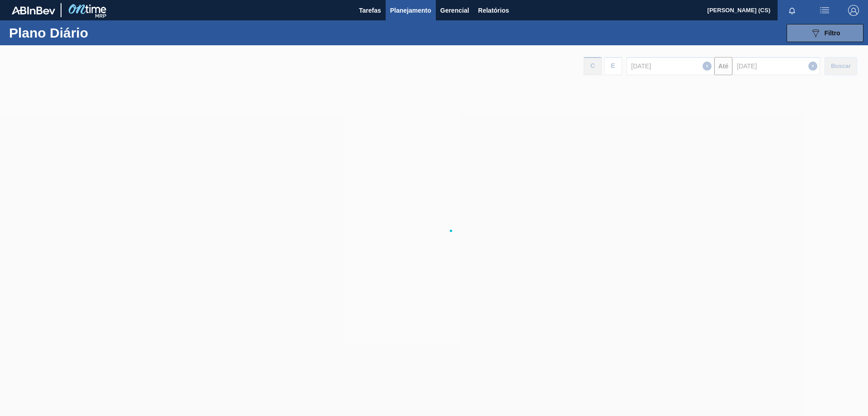  I want to click on img: TNhmsLtSVTkK8tSr43FrP2fwEKptu5GPRR3wAAAABJRU5ErkJggg==, so click(34, 10).